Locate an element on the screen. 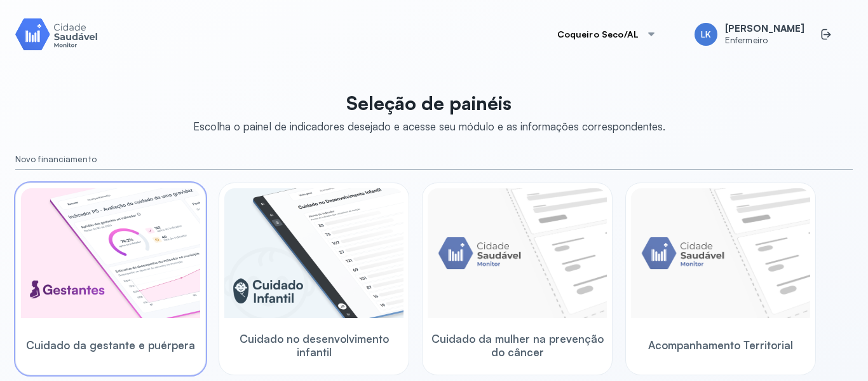  img: pregnants.png is located at coordinates (111, 253).